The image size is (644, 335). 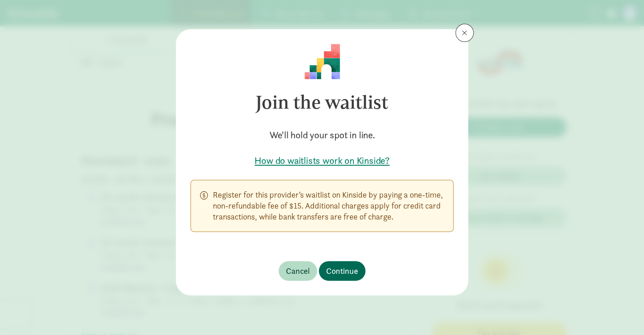 What do you see at coordinates (342, 271) in the screenshot?
I see `span: Continue` at bounding box center [342, 271].